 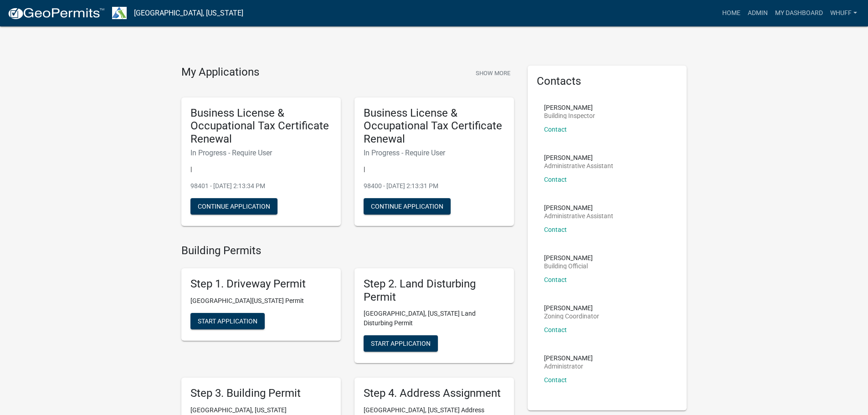 I want to click on h5: Step 2. Land Disturbing Permit, so click(x=434, y=291).